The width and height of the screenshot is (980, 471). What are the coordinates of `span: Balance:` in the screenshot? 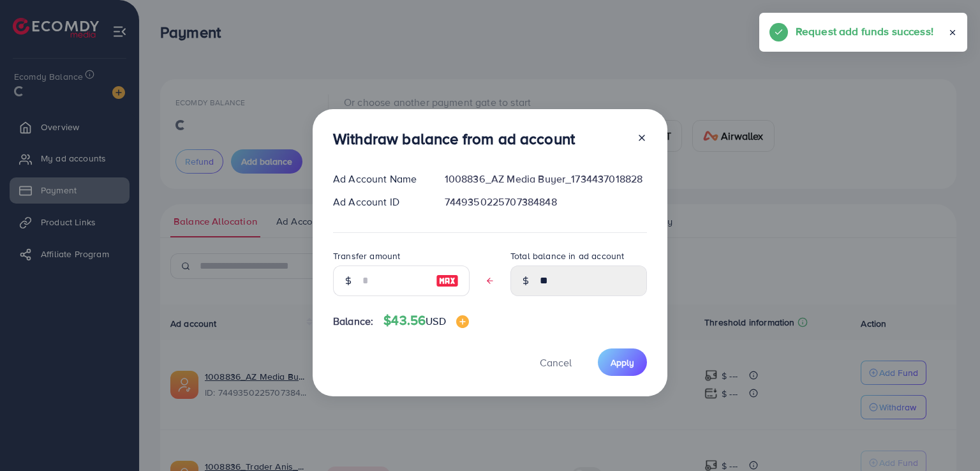 It's located at (353, 322).